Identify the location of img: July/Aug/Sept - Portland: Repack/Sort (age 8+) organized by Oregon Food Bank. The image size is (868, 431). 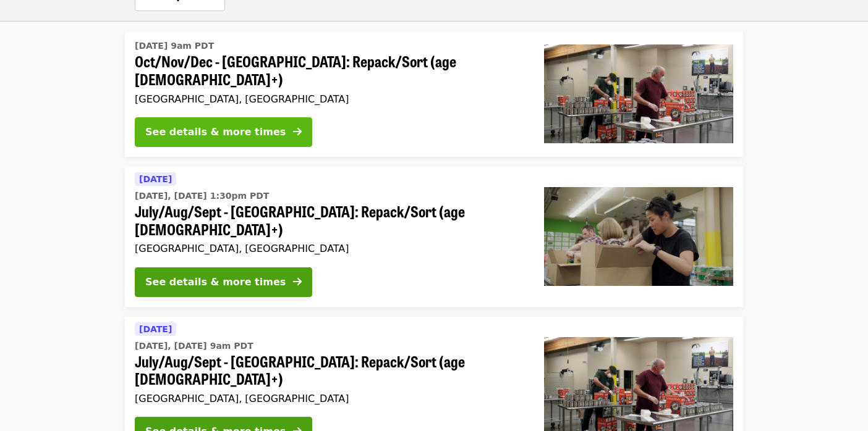
(639, 237).